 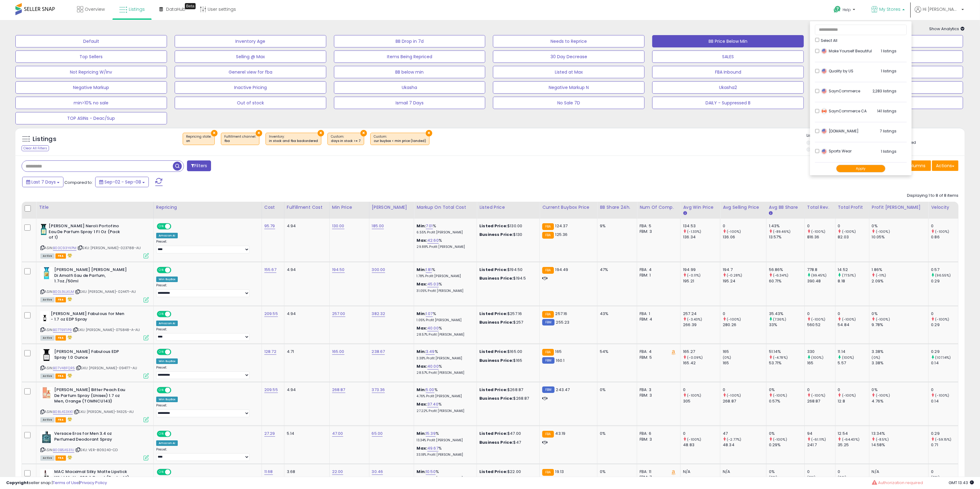 I want to click on span: All listings currently available for purchase on Amazon, so click(x=47, y=256).